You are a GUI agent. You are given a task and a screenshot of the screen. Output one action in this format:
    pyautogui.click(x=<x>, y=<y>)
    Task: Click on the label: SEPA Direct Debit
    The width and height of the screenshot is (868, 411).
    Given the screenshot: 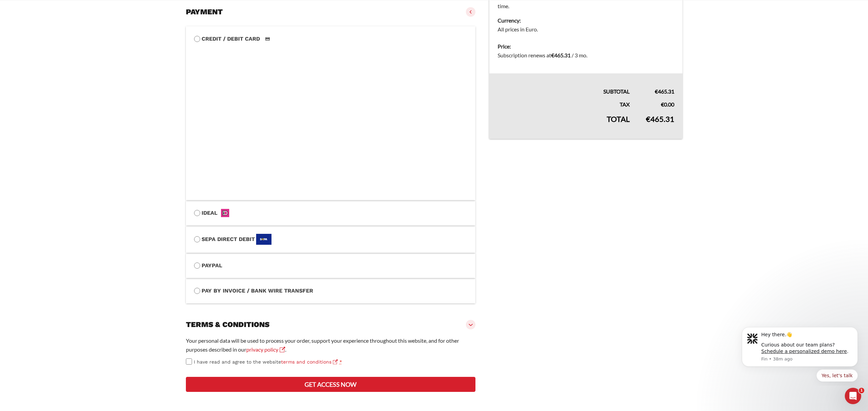 What is the action you would take?
    pyautogui.click(x=331, y=239)
    